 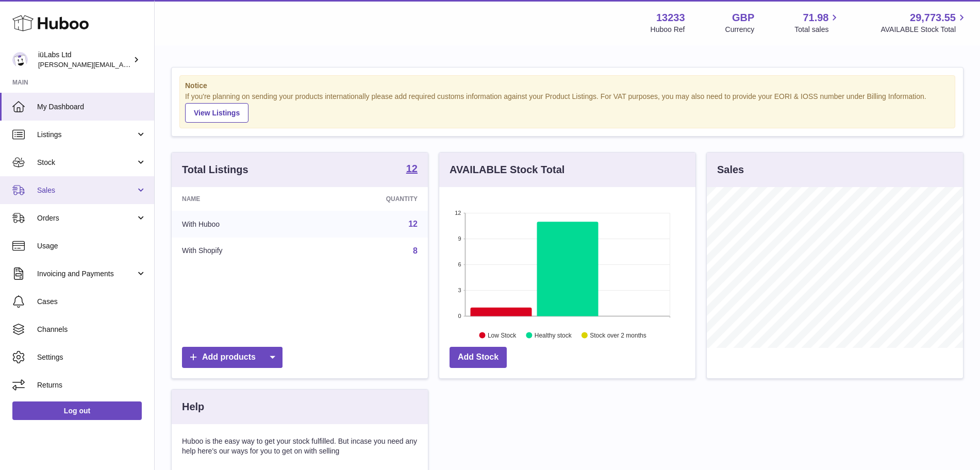 I want to click on span: Sales, so click(x=86, y=190).